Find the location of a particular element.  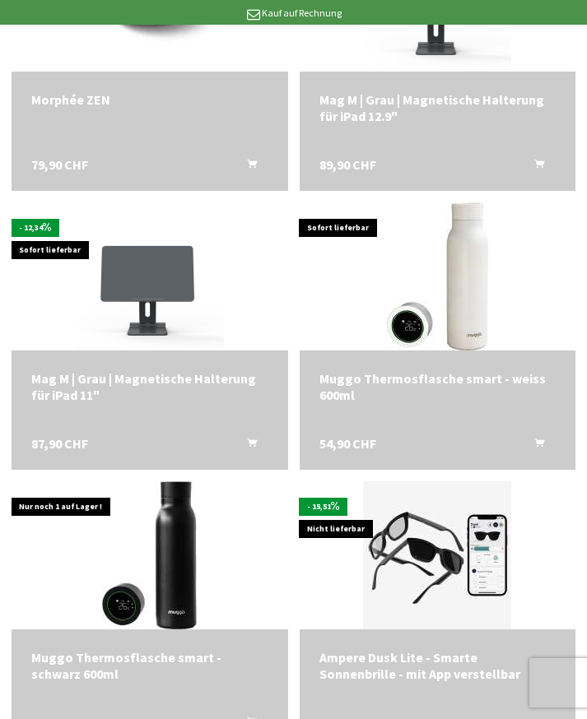

a: Morphée ZEN 79,90 CHF In den Warenkorb is located at coordinates (149, 100).